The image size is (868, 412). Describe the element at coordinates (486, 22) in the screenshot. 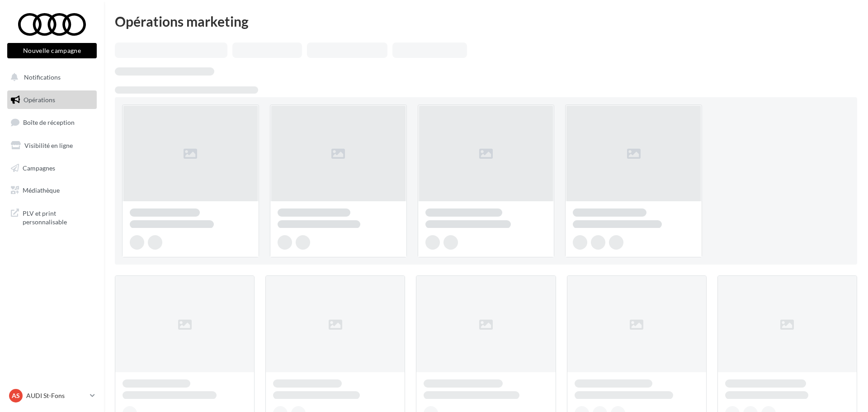

I see `div: Opérations marketing` at that location.